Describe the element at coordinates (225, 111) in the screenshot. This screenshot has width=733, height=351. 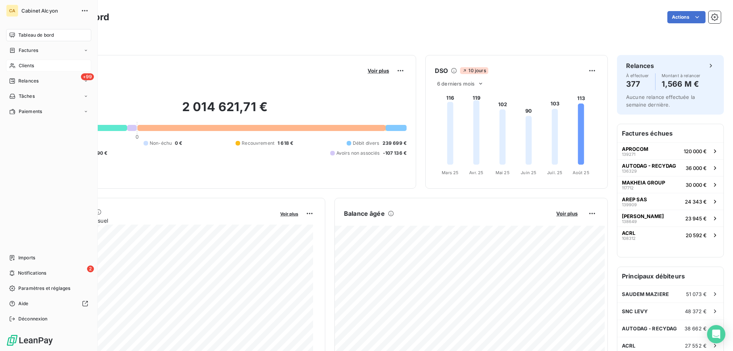
I see `h2: 2 014 621,71 €` at that location.